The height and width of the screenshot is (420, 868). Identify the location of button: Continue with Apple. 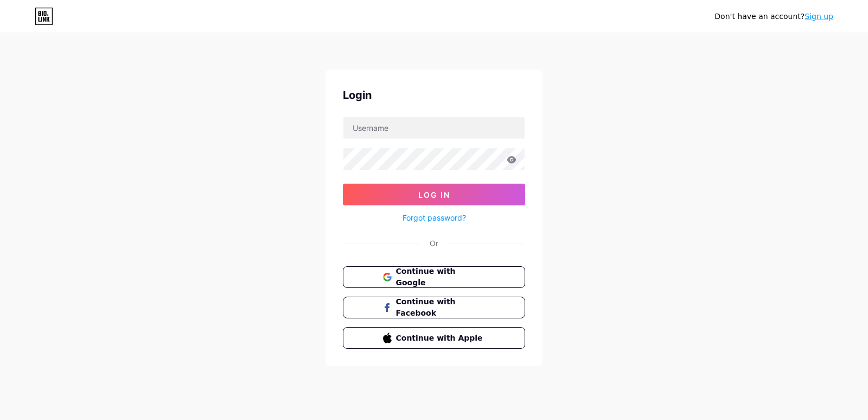
(434, 338).